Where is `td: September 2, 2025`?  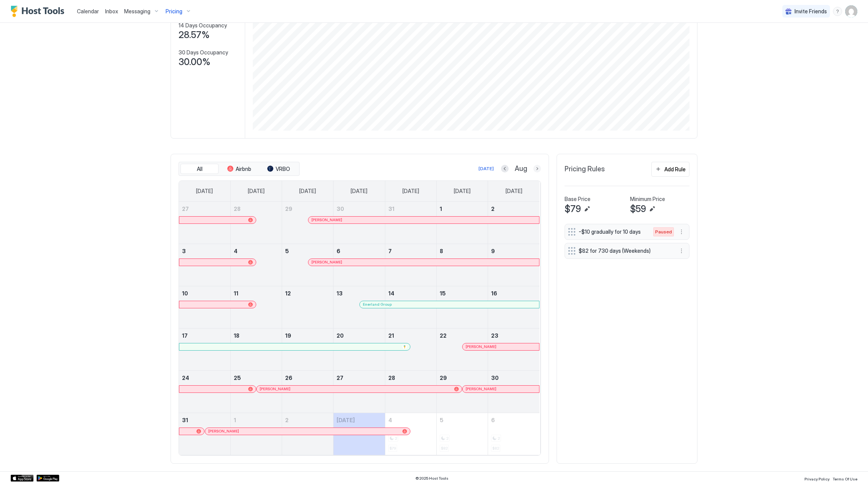 td: September 2, 2025 is located at coordinates (308, 434).